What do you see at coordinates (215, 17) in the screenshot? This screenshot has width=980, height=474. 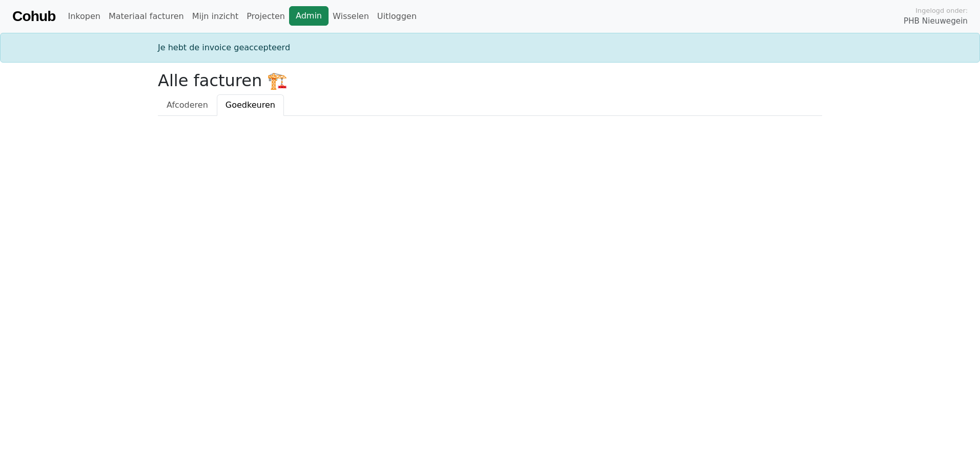 I see `a: Mijn inzicht` at bounding box center [215, 17].